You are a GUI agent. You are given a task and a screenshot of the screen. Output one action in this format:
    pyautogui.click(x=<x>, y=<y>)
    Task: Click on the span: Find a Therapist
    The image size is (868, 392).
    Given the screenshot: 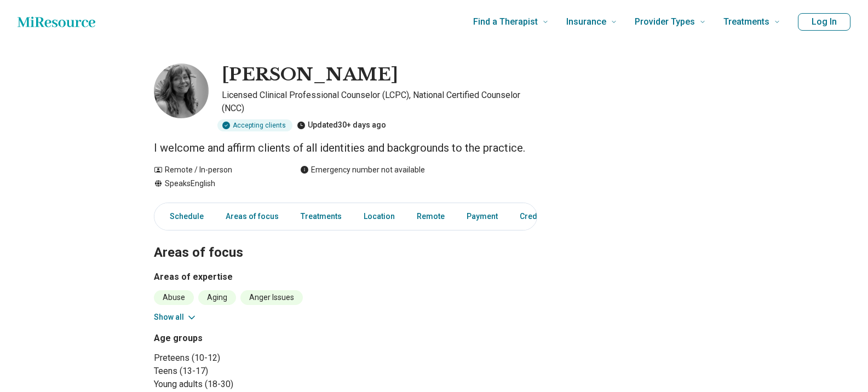 What is the action you would take?
    pyautogui.click(x=506, y=22)
    